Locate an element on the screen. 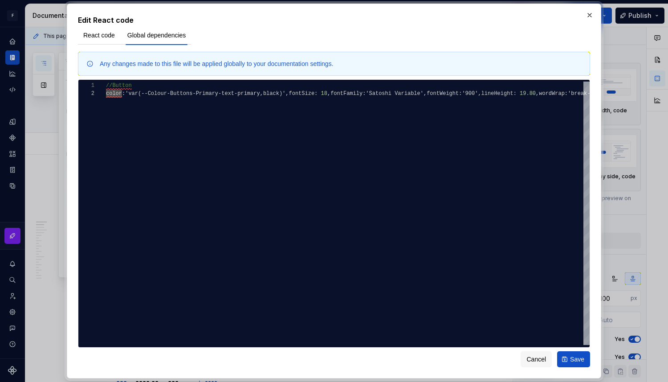  div: React code is located at coordinates (99, 35).